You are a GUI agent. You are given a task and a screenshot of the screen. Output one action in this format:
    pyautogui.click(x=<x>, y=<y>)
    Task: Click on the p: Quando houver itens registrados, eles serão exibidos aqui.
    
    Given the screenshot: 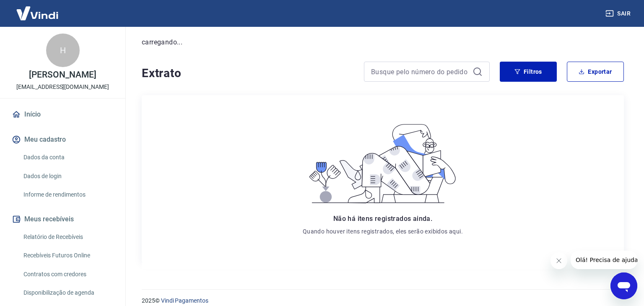 What is the action you would take?
    pyautogui.click(x=383, y=232)
    